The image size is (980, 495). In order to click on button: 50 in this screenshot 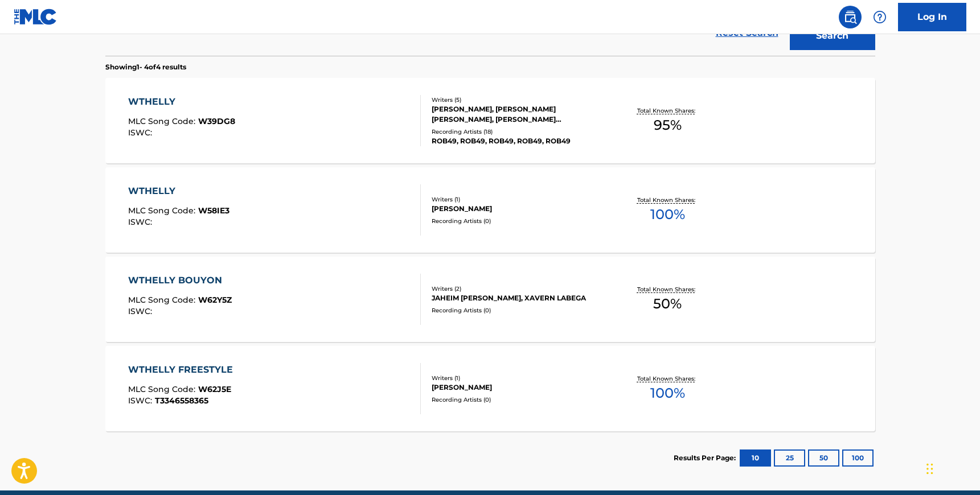, I will do `click(823, 458)`.